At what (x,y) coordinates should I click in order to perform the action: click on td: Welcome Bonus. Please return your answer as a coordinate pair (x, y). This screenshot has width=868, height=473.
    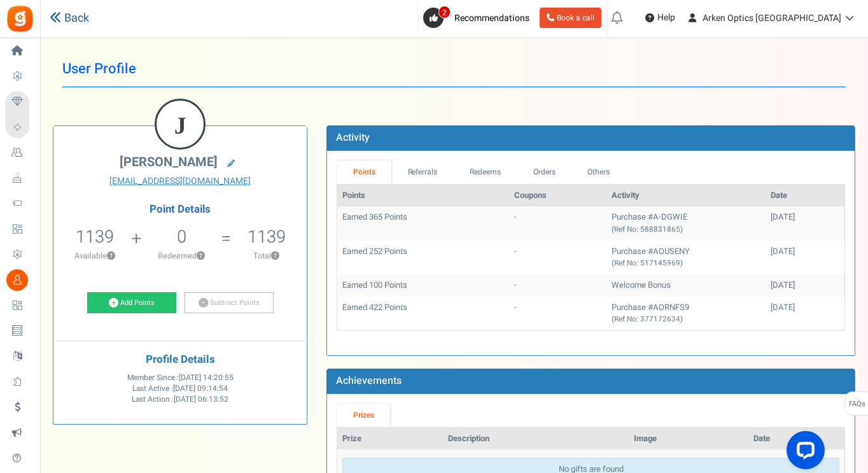
    Looking at the image, I should click on (686, 285).